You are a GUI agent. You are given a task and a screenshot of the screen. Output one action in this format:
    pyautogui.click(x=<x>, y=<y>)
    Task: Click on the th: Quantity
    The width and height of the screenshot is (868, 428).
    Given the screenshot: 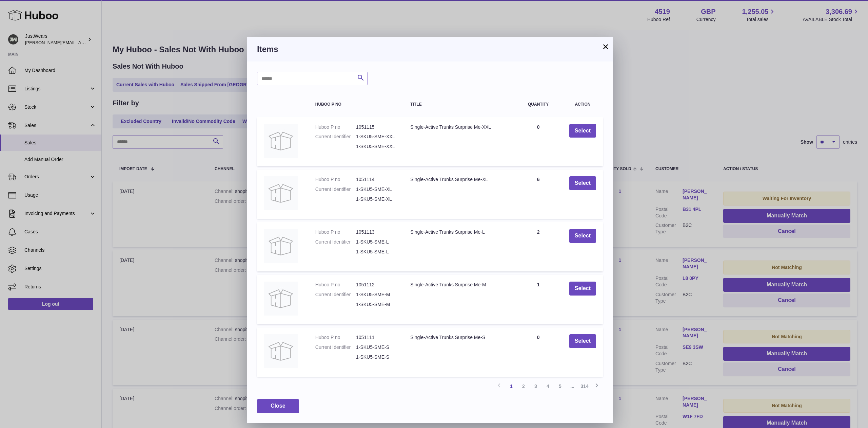 What is the action you would take?
    pyautogui.click(x=538, y=104)
    